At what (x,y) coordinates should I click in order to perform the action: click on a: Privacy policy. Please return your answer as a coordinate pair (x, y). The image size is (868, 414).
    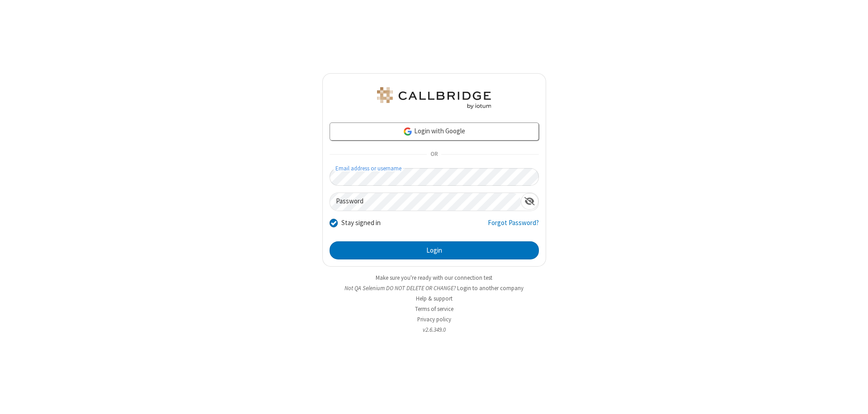
    Looking at the image, I should click on (434, 319).